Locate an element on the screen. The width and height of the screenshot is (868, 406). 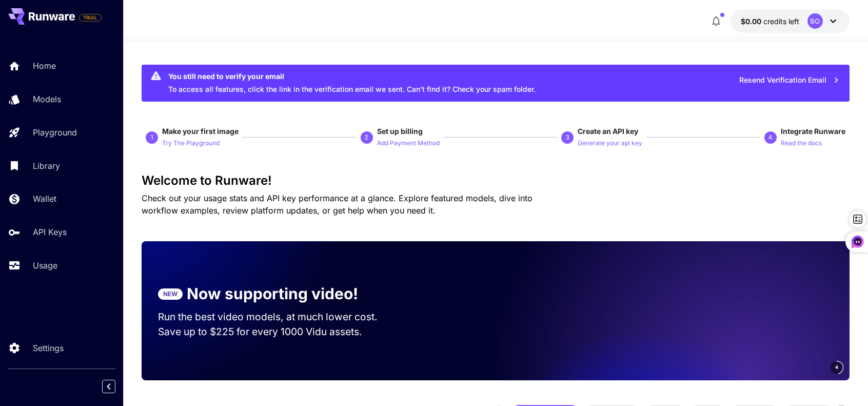
span: $0.00 is located at coordinates (752, 21).